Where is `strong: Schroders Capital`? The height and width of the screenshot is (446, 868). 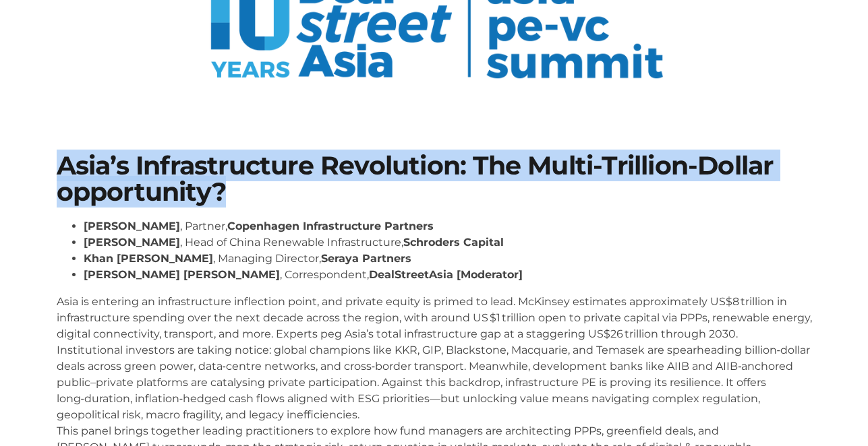
strong: Schroders Capital is located at coordinates (453, 242).